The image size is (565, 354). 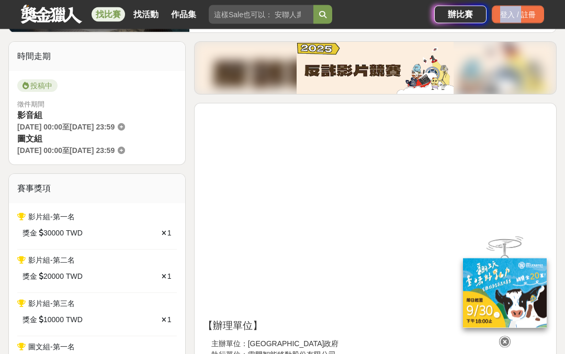 I want to click on div: 登入 / 註冊, so click(x=518, y=15).